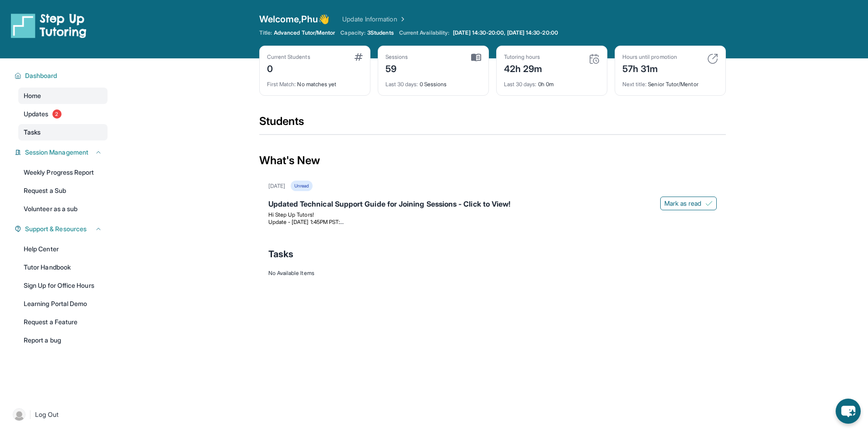  What do you see at coordinates (315, 81) in the screenshot?
I see `div: No matches yet` at bounding box center [315, 81].